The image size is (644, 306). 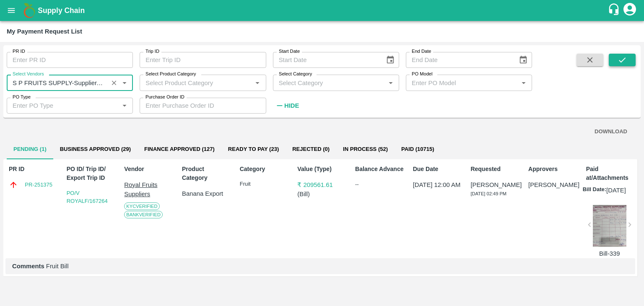 What do you see at coordinates (33, 169) in the screenshot?
I see `p: PR ID` at bounding box center [33, 169].